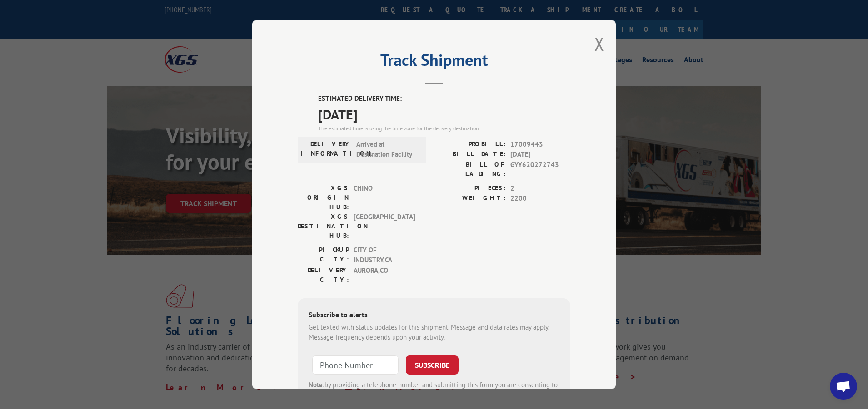 Image resolution: width=868 pixels, height=409 pixels. Describe the element at coordinates (387, 150) in the screenshot. I see `span: Arrived at Destination Facility` at that location.